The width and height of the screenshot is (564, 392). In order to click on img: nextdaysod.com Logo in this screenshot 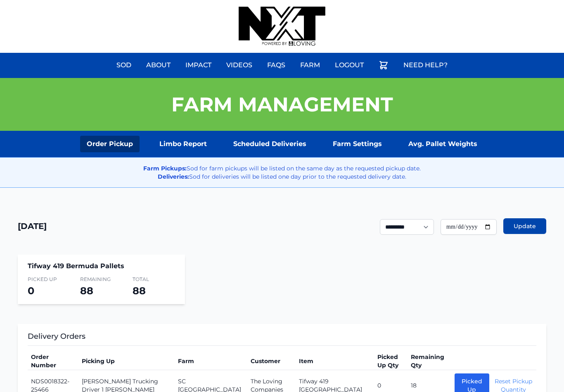, I will do `click(282, 26)`.